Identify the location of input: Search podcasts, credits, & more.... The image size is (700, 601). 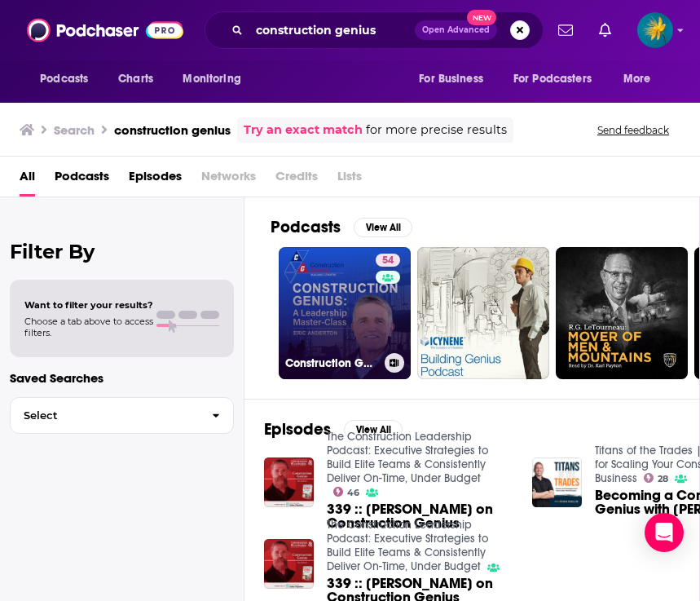
(332, 30).